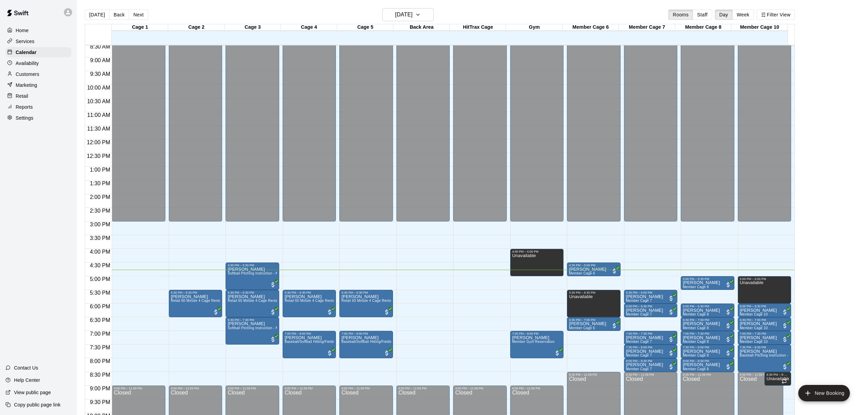  Describe the element at coordinates (37, 405) in the screenshot. I see `p: Copy public page link` at that location.